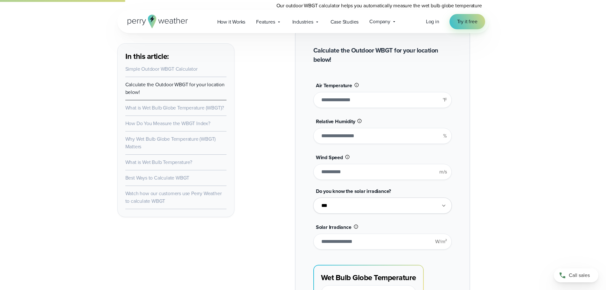 The height and width of the screenshot is (290, 606). What do you see at coordinates (345, 22) in the screenshot?
I see `span: Case Studies` at bounding box center [345, 22].